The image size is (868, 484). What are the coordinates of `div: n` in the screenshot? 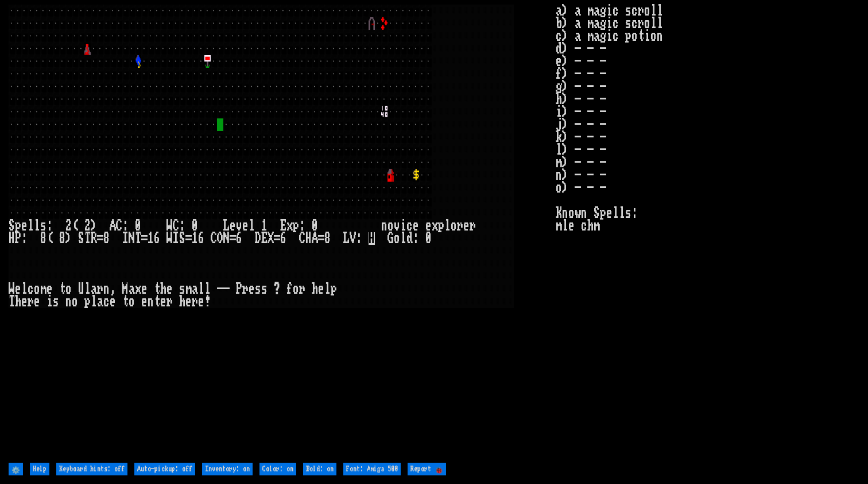 It's located at (106, 289).